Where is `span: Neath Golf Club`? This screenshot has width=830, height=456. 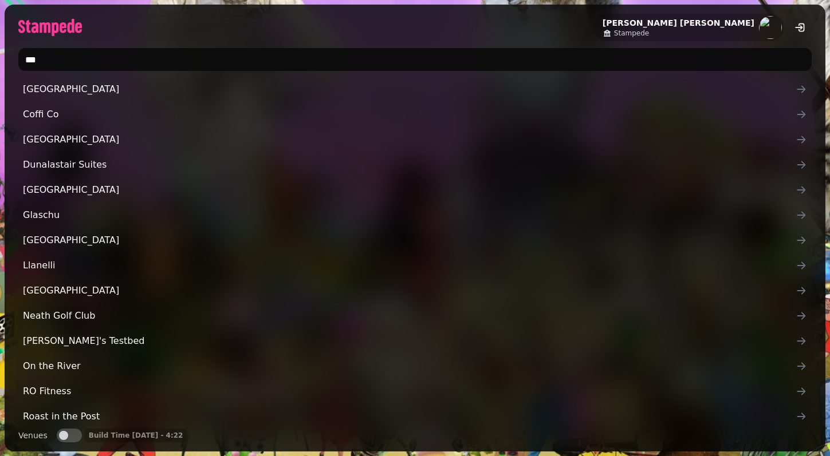 span: Neath Golf Club is located at coordinates (409, 316).